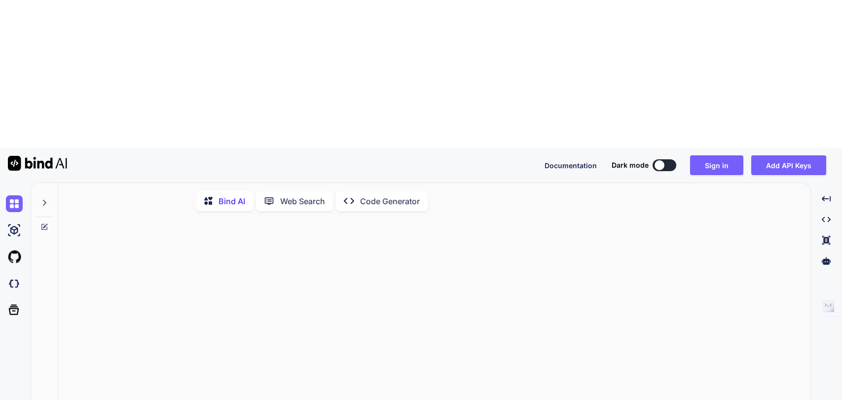 The width and height of the screenshot is (842, 400). What do you see at coordinates (630, 165) in the screenshot?
I see `span: Dark mode` at bounding box center [630, 165].